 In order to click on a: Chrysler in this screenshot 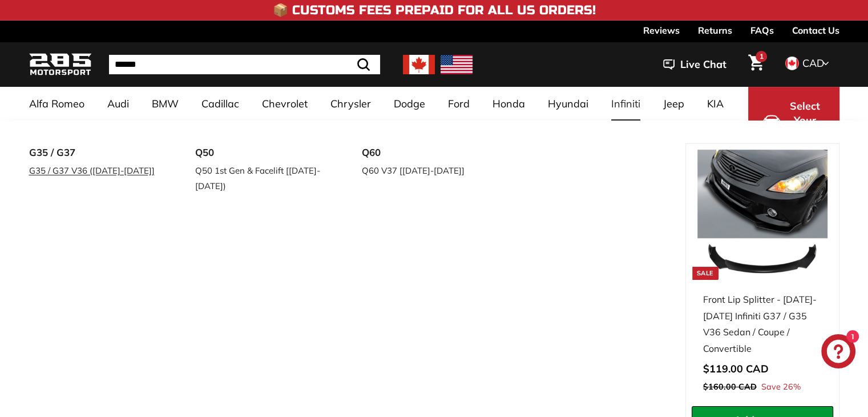, I will do `click(350, 103)`.